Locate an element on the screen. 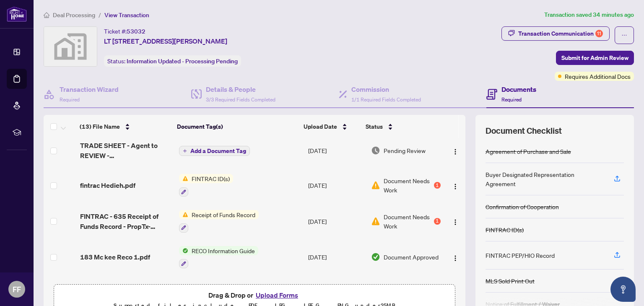  span: Submit for Admin Review is located at coordinates (595, 58).